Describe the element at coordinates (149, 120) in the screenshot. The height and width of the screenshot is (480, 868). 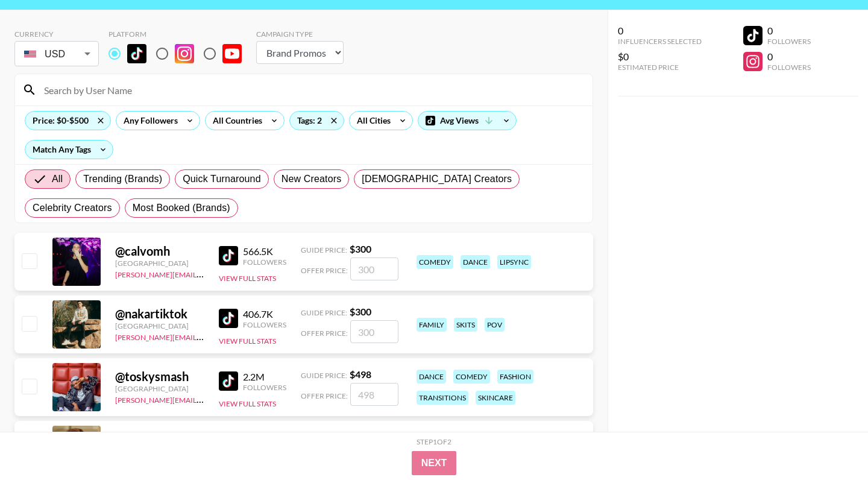
I see `div: Any Followers` at that location.